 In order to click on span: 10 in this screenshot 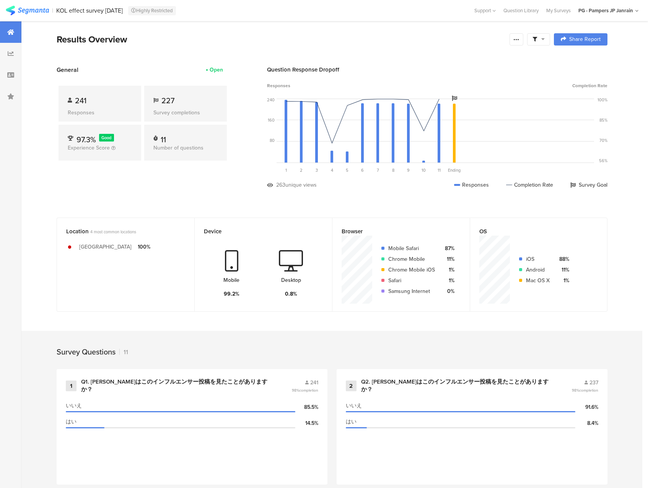, I will do `click(424, 170)`.